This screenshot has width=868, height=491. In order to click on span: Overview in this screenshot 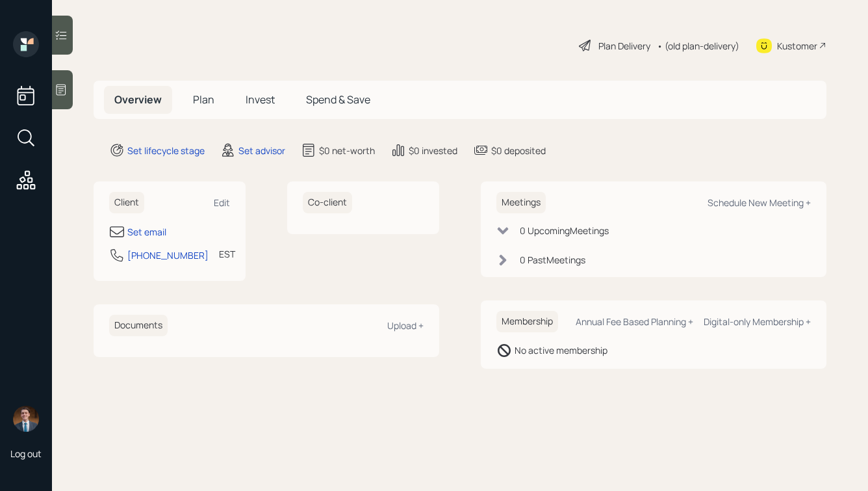, I will do `click(138, 99)`.